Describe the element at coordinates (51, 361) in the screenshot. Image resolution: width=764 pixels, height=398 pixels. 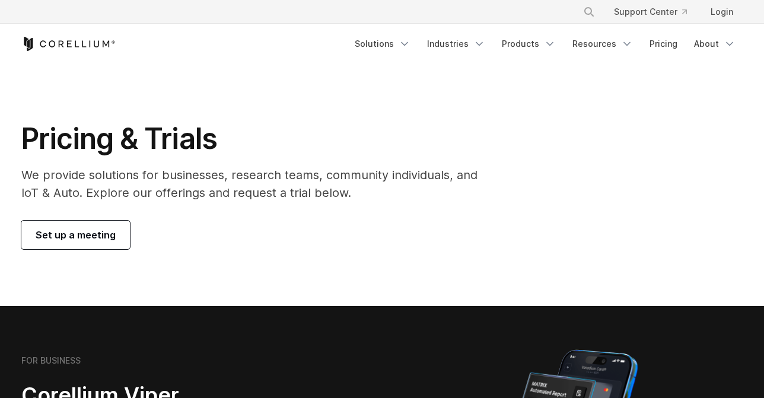
I see `h6: FOR BUSINESS` at that location.